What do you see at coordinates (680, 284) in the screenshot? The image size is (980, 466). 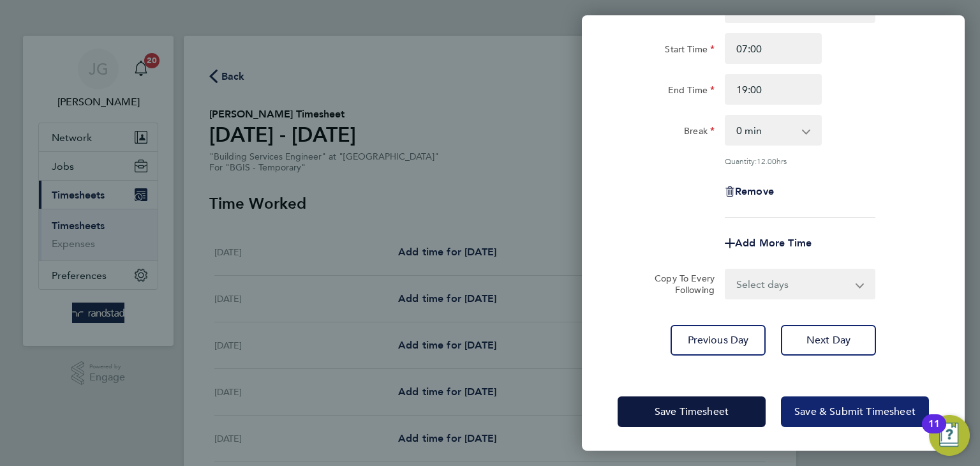 I see `label: Copy To Every Following` at bounding box center [680, 284].